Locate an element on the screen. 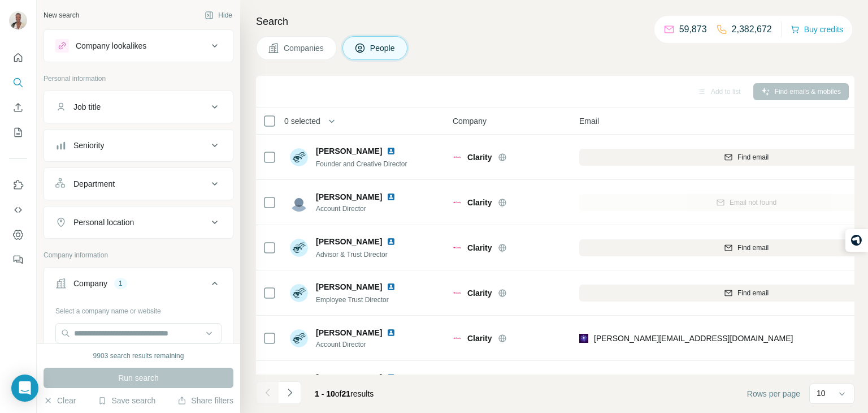 This screenshot has height=413, width=868. p: 10 is located at coordinates (821, 393).